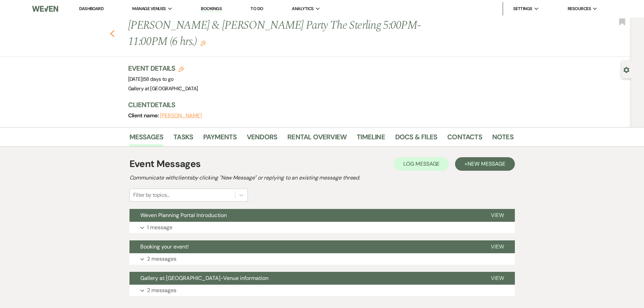 This screenshot has width=644, height=308. What do you see at coordinates (464, 139) in the screenshot?
I see `a: Contacts` at bounding box center [464, 139].